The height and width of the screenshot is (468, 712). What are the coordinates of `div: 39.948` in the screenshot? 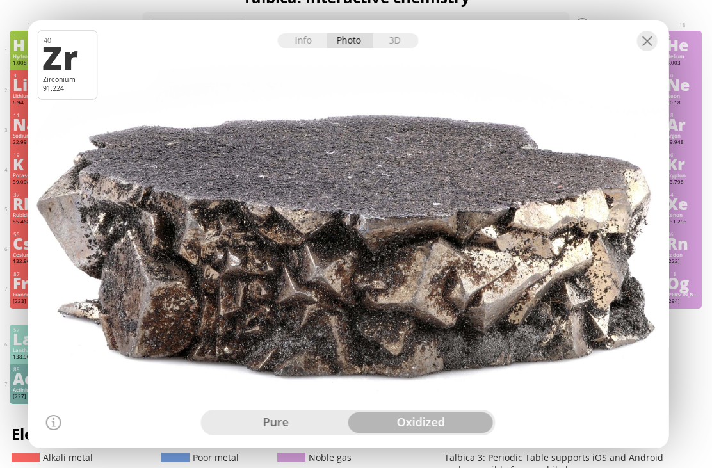 It's located at (683, 143).